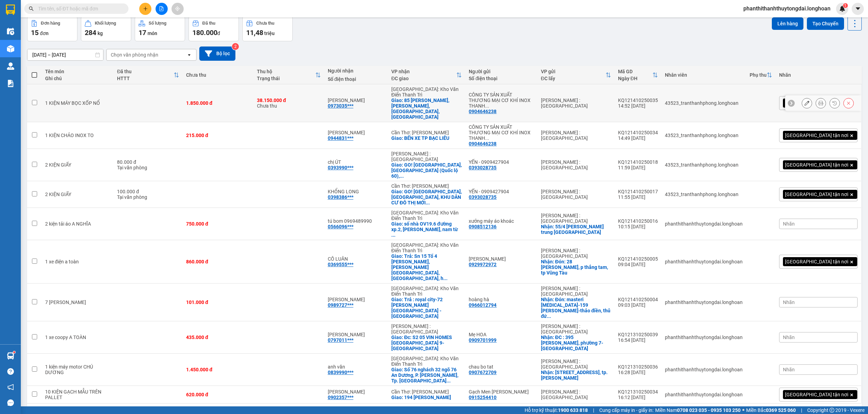  Describe the element at coordinates (771, 410) in the screenshot. I see `span: Miền Bắc` at that location.